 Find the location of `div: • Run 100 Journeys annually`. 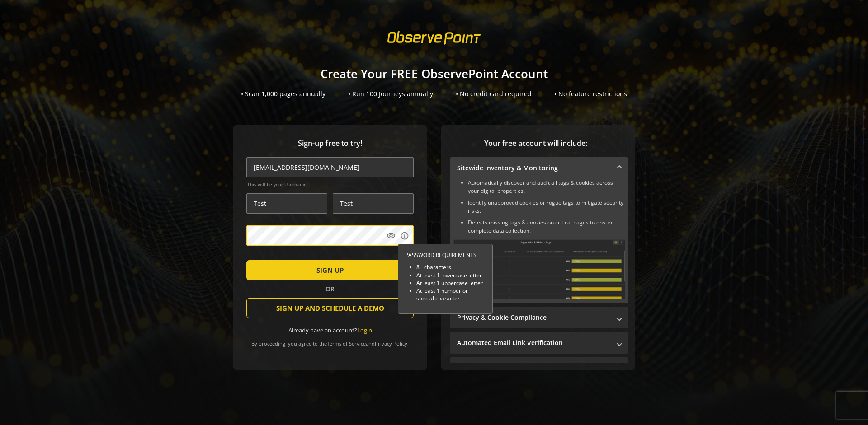

div: • Run 100 Journeys annually is located at coordinates (391, 94).